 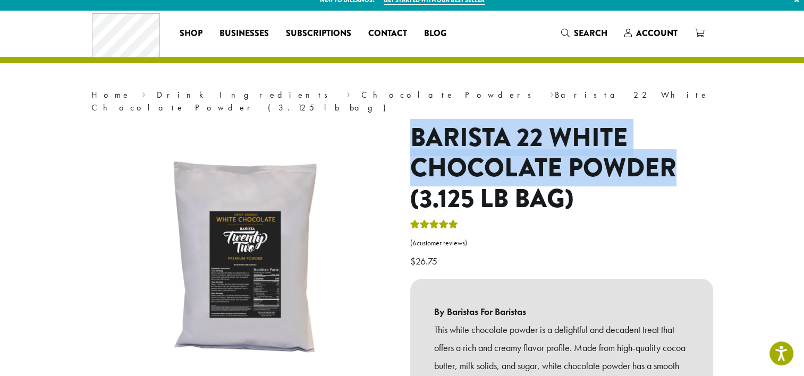 I want to click on a: (6customer reviews), so click(x=562, y=243).